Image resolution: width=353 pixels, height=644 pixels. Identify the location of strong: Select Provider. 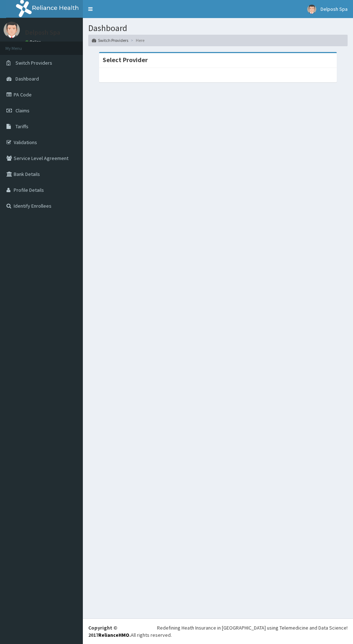
(126, 59).